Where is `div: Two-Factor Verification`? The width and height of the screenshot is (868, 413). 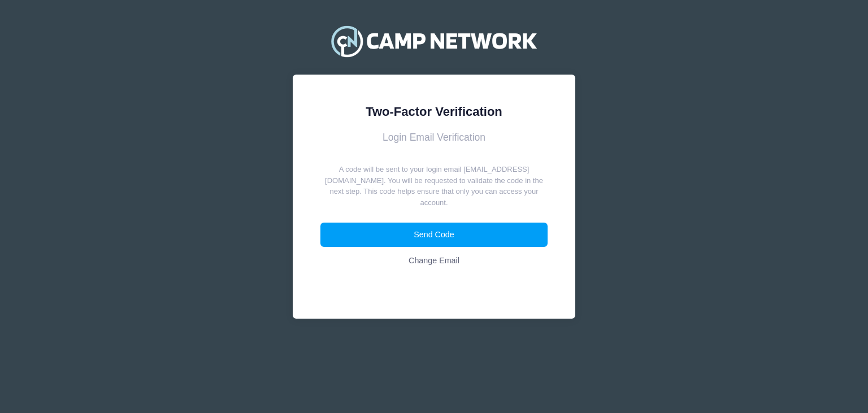 div: Two-Factor Verification is located at coordinates (434, 112).